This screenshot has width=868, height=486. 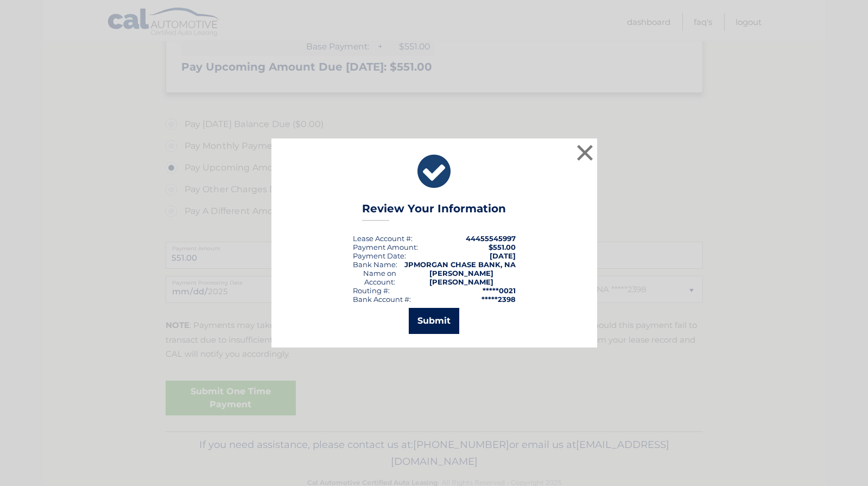 What do you see at coordinates (434, 321) in the screenshot?
I see `button: Submit` at bounding box center [434, 321].